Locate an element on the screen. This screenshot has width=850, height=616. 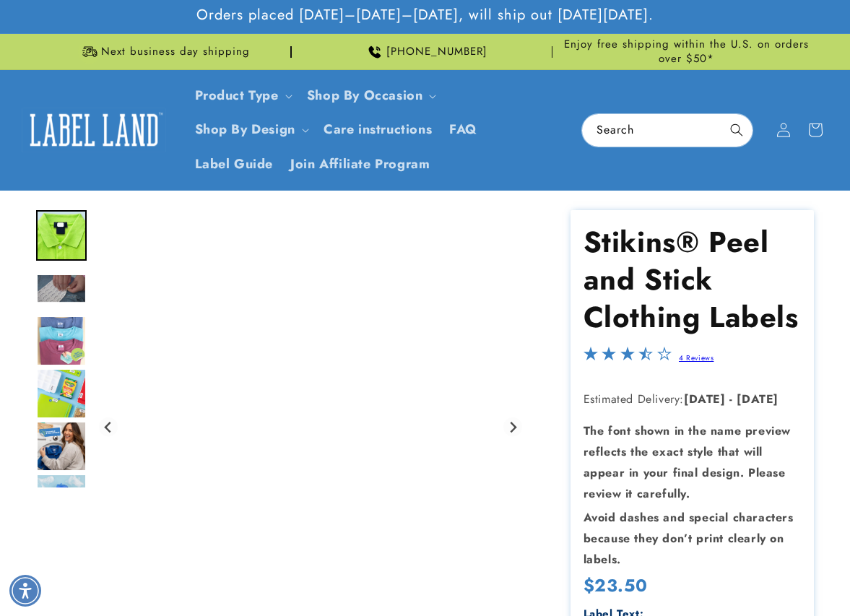
a: Join Affiliate Program is located at coordinates (360, 164).